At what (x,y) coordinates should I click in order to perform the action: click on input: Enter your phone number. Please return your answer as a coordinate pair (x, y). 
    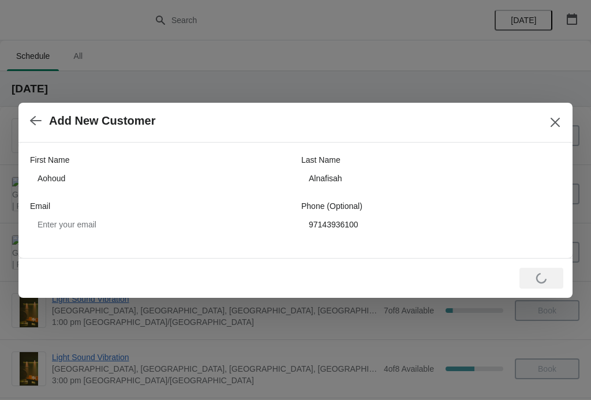
    Looking at the image, I should click on (431, 225).